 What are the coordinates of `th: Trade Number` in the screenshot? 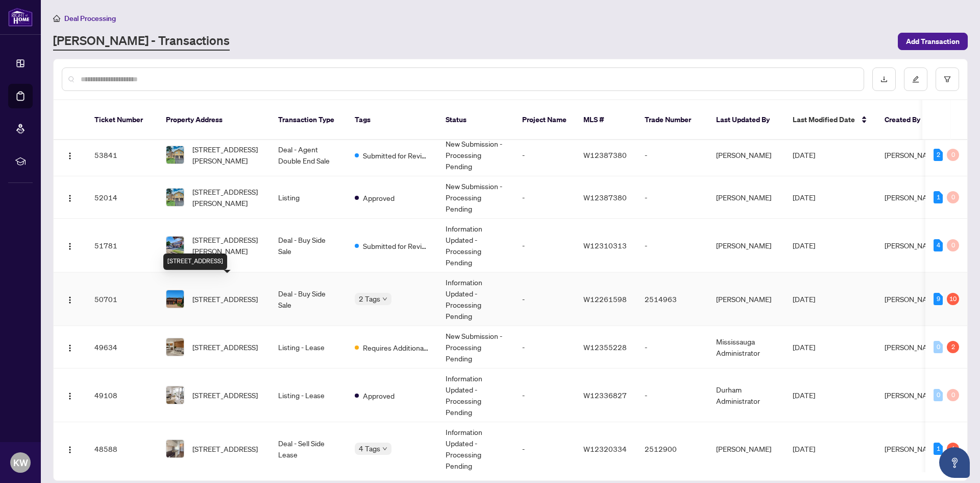 It's located at (673, 120).